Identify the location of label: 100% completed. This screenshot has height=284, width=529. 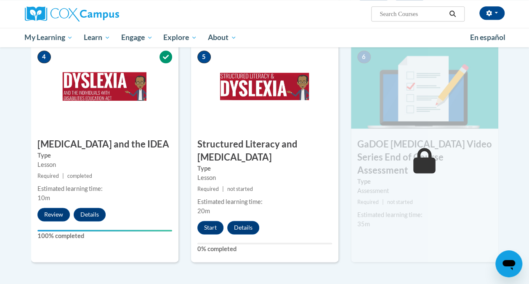
(105, 236).